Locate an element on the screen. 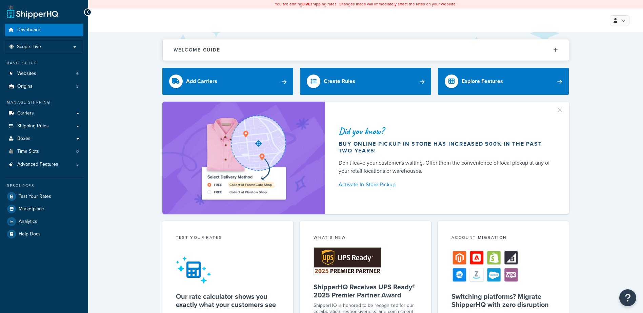  div: Manage Shipping is located at coordinates (44, 102).